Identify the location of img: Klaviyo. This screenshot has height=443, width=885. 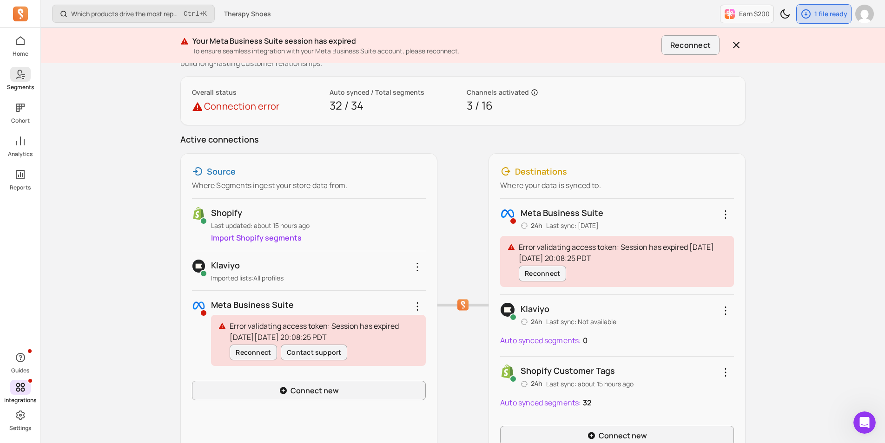
(507, 310).